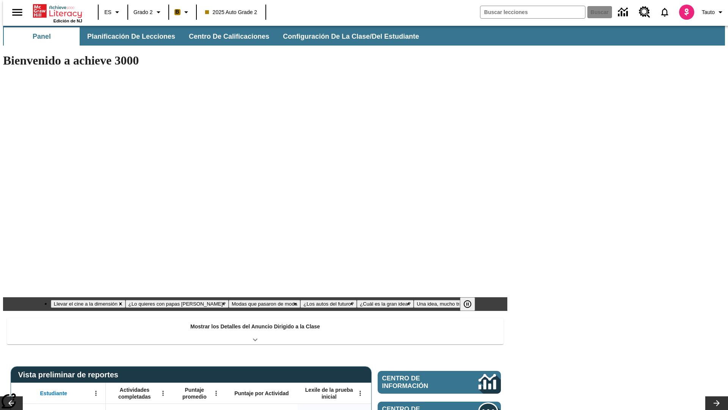 The width and height of the screenshot is (728, 410). What do you see at coordinates (533, 12) in the screenshot?
I see `input: Buscar campo` at bounding box center [533, 12].